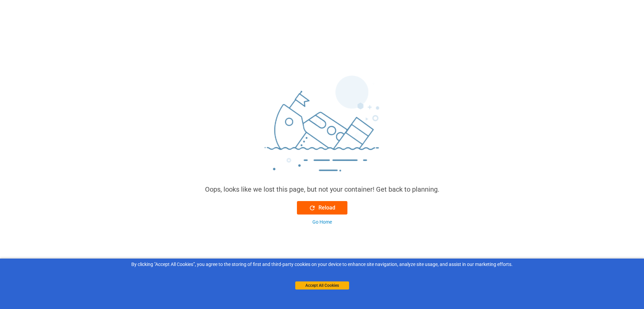 This screenshot has height=309, width=644. Describe the element at coordinates (322, 190) in the screenshot. I see `div: Oops, looks like we lost this page, but not your container! Get back to planning.` at that location.